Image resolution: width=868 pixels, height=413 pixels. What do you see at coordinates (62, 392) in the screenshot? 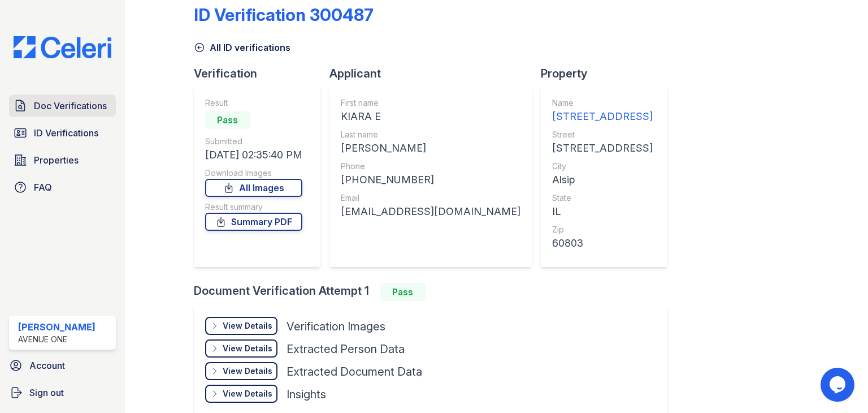
I see `button: Sign out` at bounding box center [62, 392].